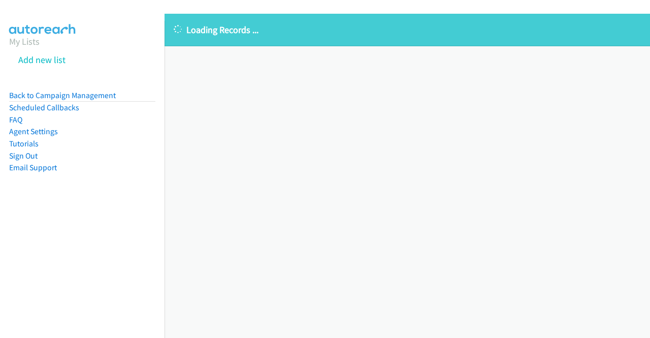  I want to click on a: Tutorials, so click(24, 143).